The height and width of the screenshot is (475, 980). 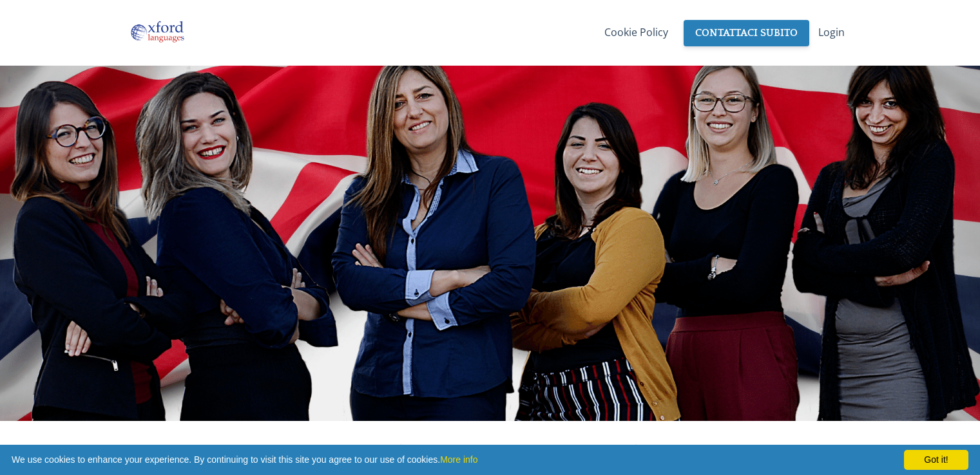 I want to click on a: Cookie Policy, so click(x=635, y=32).